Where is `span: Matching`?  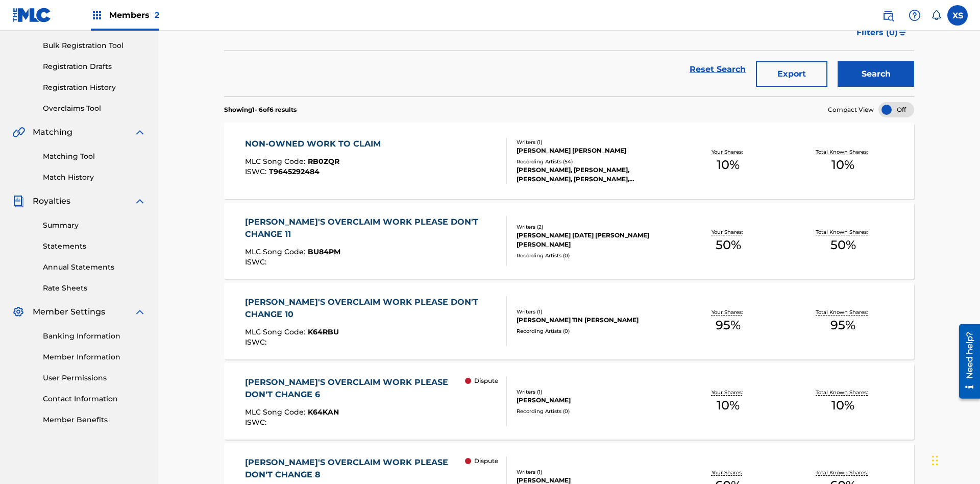
span: Matching is located at coordinates (52, 132).